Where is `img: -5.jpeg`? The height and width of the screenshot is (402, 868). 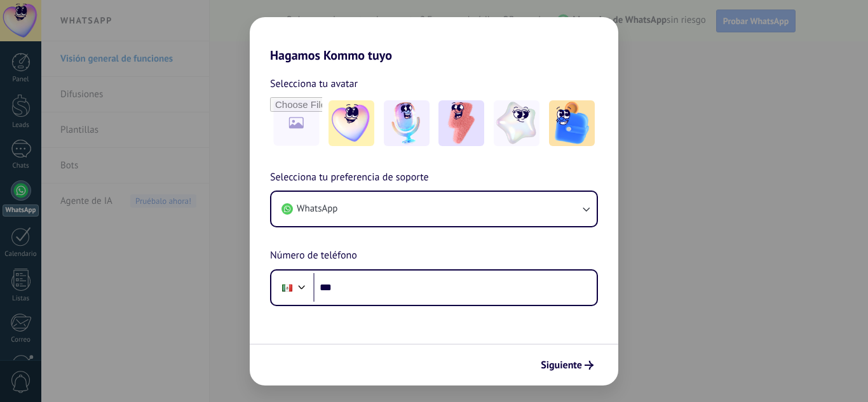
img: -5.jpeg is located at coordinates (571, 123).